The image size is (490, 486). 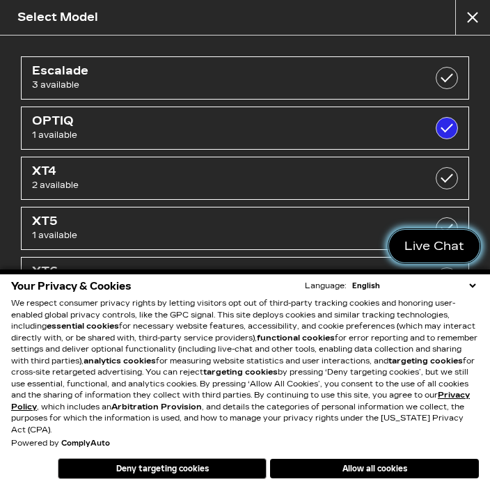 I want to click on div: Language:, so click(x=325, y=285).